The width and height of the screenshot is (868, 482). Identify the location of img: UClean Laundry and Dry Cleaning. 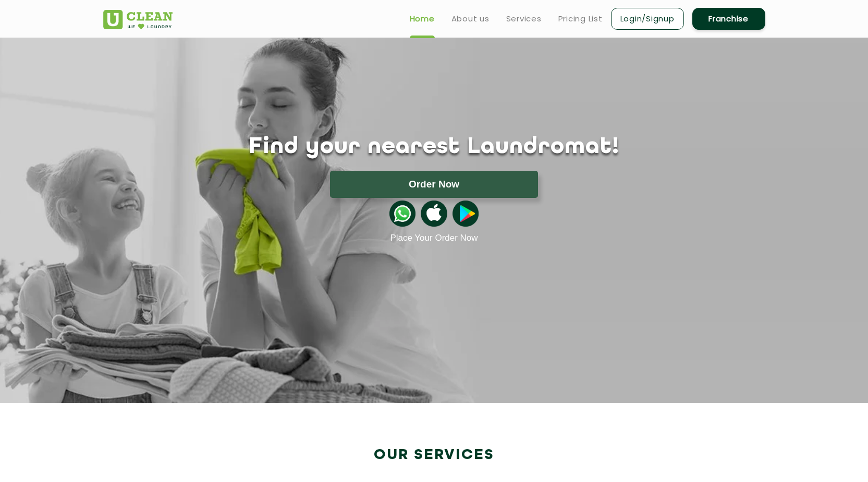
(138, 19).